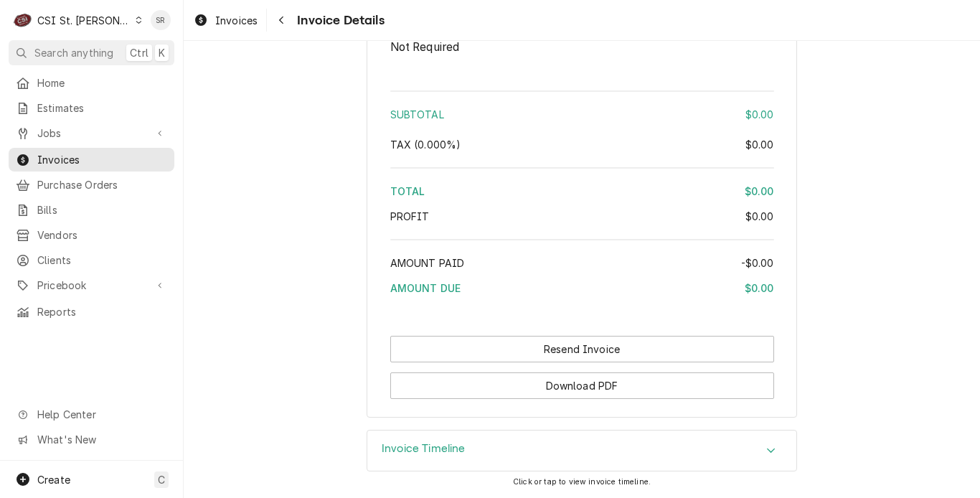  Describe the element at coordinates (161, 21) in the screenshot. I see `div: SR` at that location.